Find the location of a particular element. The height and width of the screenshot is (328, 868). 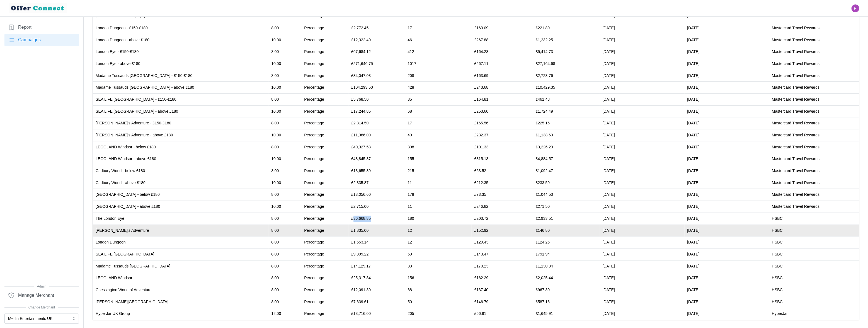

td: LEGOLAND Windsor is located at coordinates (180, 278).